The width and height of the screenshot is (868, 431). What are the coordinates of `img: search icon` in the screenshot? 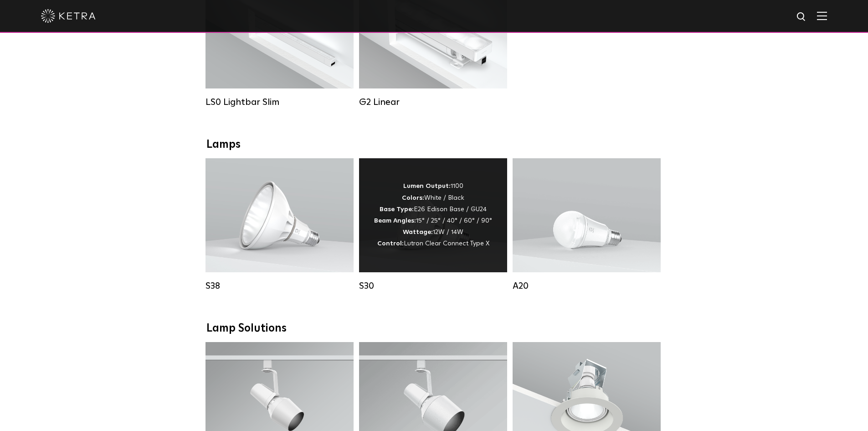 It's located at (802, 17).